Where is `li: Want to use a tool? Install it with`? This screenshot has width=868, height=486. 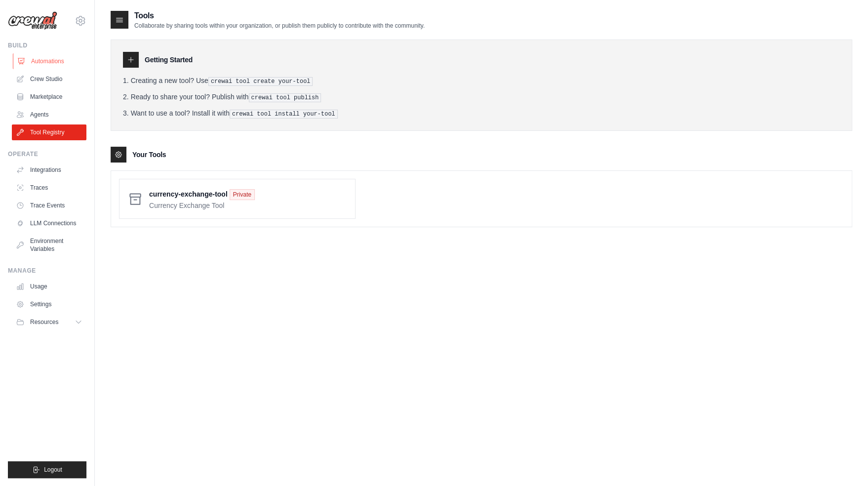 li: Want to use a tool? Install it with is located at coordinates (481, 113).